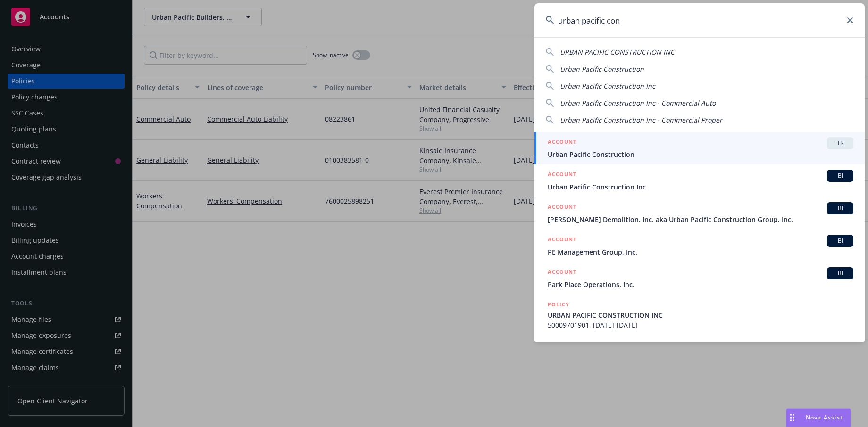 The width and height of the screenshot is (868, 427). What do you see at coordinates (700, 148) in the screenshot?
I see `a: ACCOUNTTRUrban Pacific Construction` at bounding box center [700, 148].